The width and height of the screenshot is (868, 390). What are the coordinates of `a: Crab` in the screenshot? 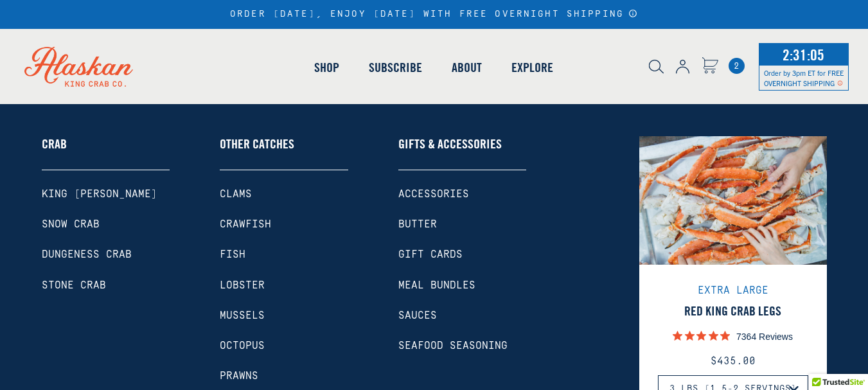 It's located at (106, 153).